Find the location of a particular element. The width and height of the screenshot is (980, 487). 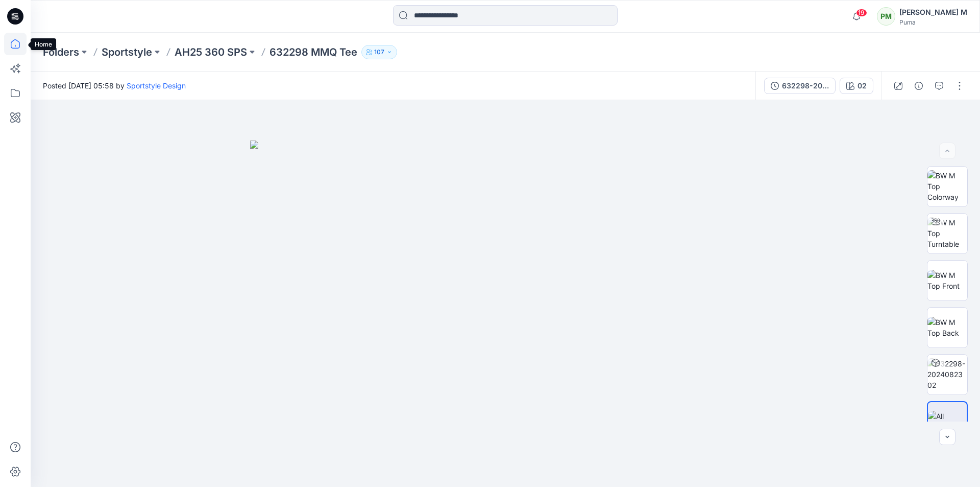

span: 19 is located at coordinates (862, 13).